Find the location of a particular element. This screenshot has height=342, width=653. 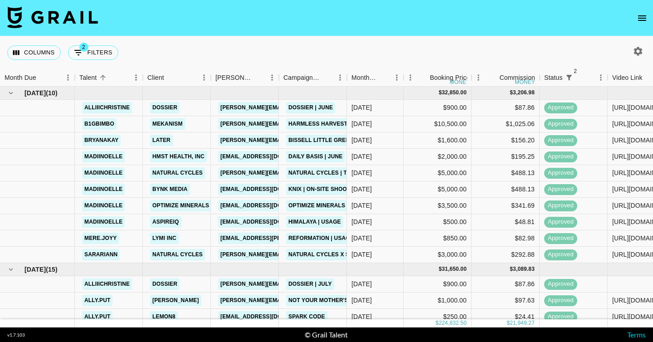

a: Dossier | July is located at coordinates (310, 284).